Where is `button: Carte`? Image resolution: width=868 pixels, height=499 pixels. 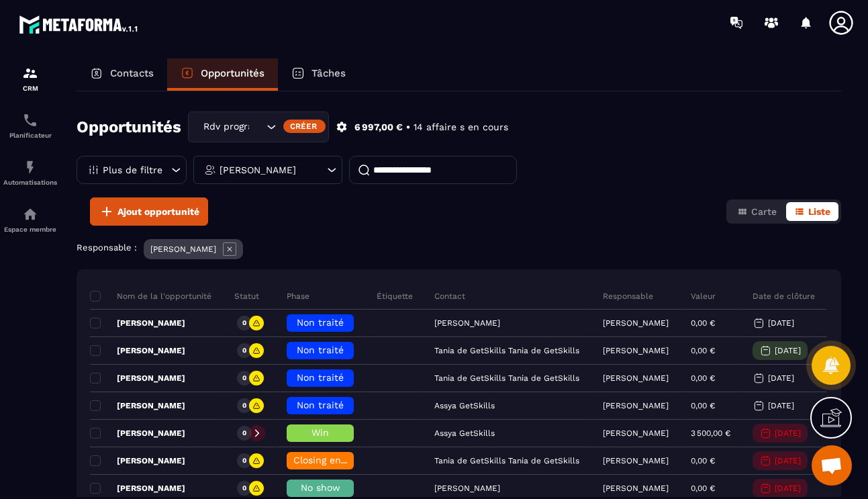 button: Carte is located at coordinates (757, 212).